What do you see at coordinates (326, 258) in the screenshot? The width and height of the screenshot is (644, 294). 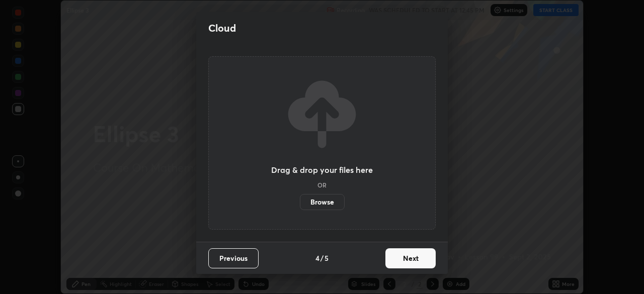 I see `h4: 5` at bounding box center [326, 258].